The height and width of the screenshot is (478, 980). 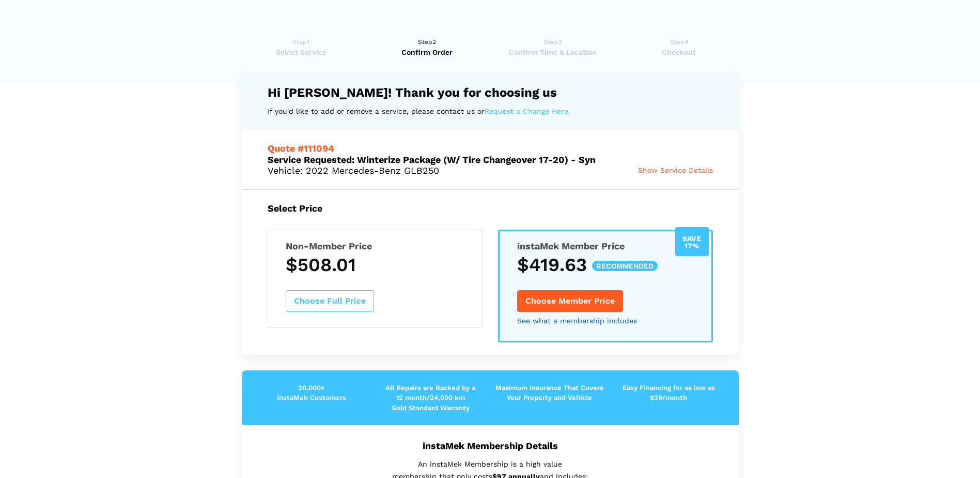 I want to click on button: Choose Full Price, so click(x=330, y=301).